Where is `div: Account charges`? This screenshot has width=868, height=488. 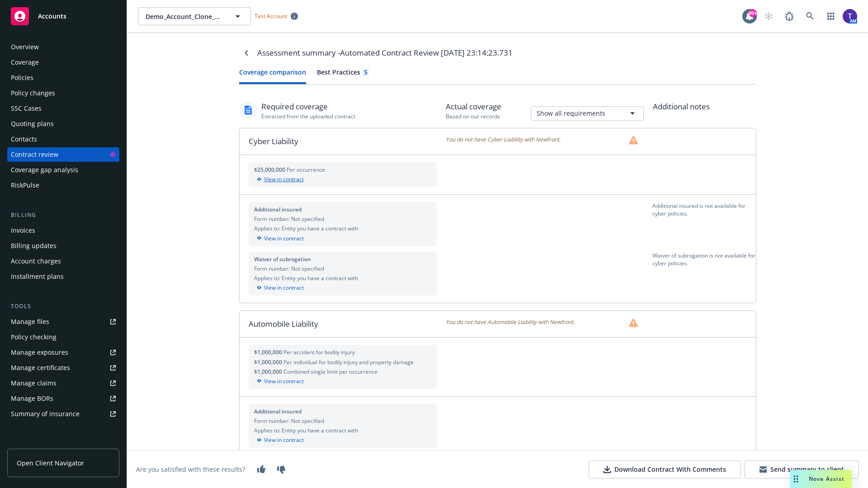
div: Account charges is located at coordinates (35, 262).